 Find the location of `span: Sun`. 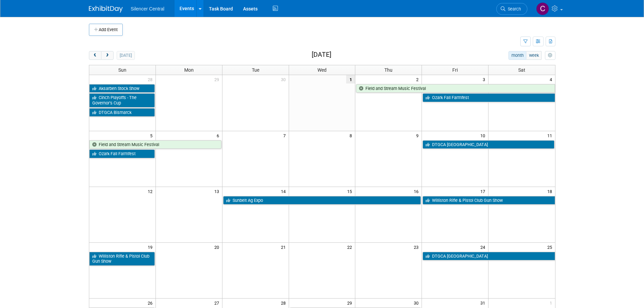

span: Sun is located at coordinates (122, 70).